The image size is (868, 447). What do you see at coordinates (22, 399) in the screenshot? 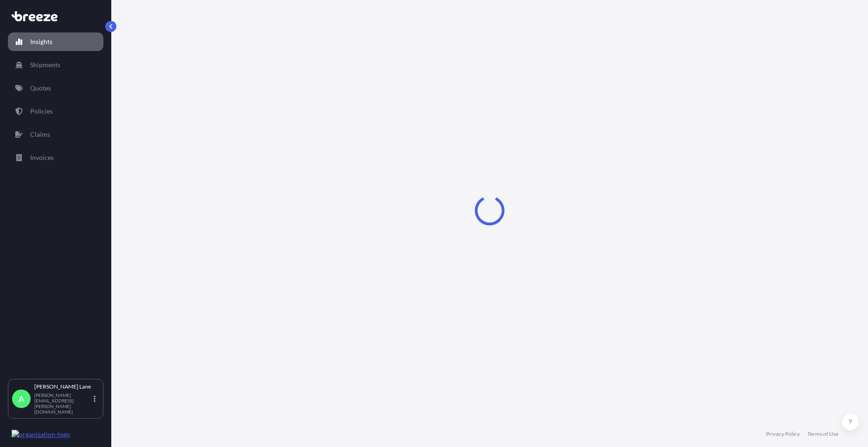
I see `span: A` at bounding box center [22, 399].